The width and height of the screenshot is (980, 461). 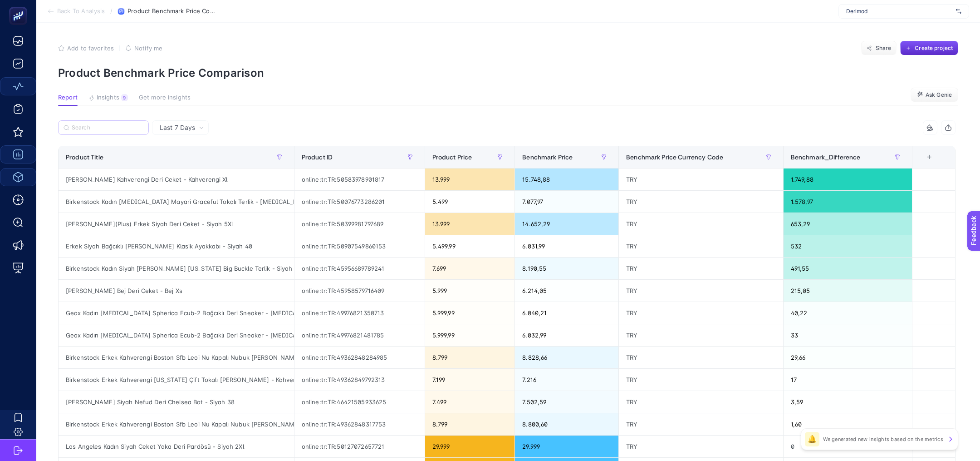 What do you see at coordinates (360, 268) in the screenshot?
I see `div: online:tr:TR:45956689789241` at bounding box center [360, 268].